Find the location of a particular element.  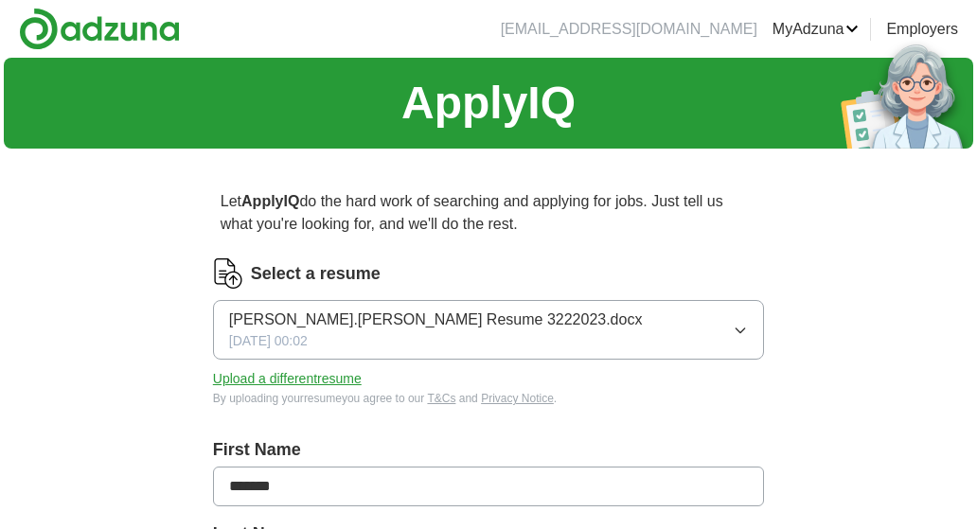

div: By uploading your resume you agree to our and . is located at coordinates (489, 399).